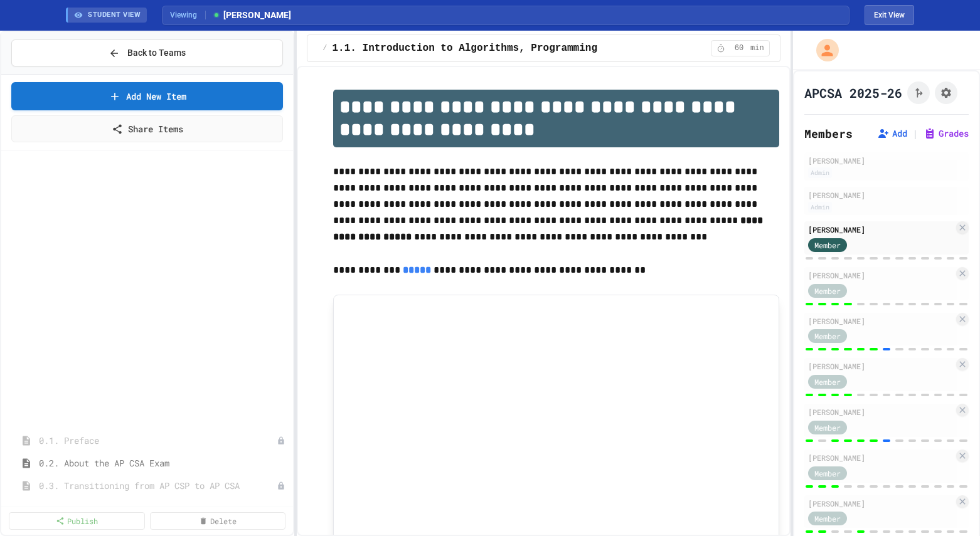  What do you see at coordinates (147, 129) in the screenshot?
I see `a: Share Items` at bounding box center [147, 129].